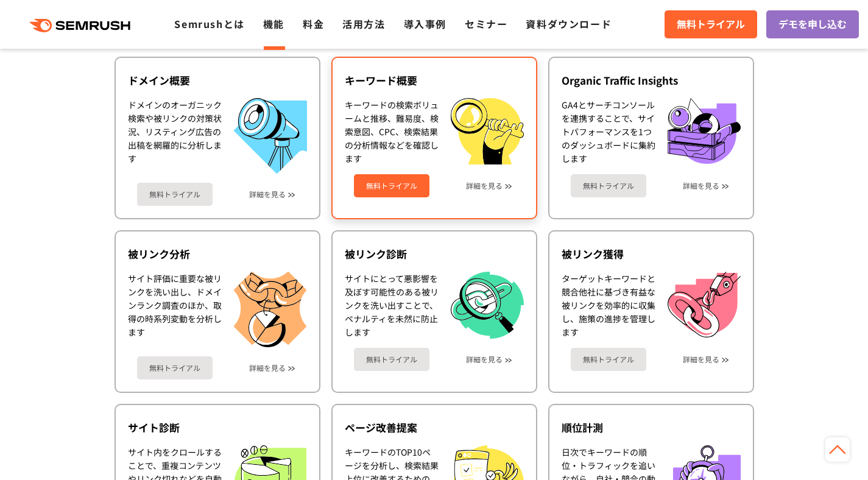 This screenshot has width=868, height=480. I want to click on a: Semrushとは, so click(209, 24).